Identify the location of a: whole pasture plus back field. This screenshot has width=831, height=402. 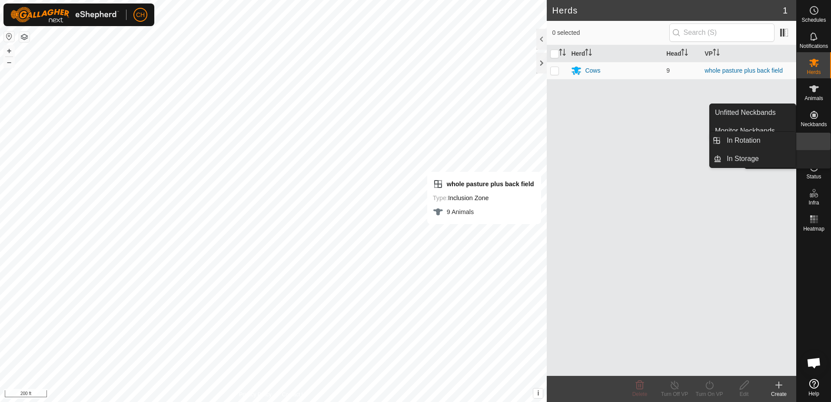
(744, 70).